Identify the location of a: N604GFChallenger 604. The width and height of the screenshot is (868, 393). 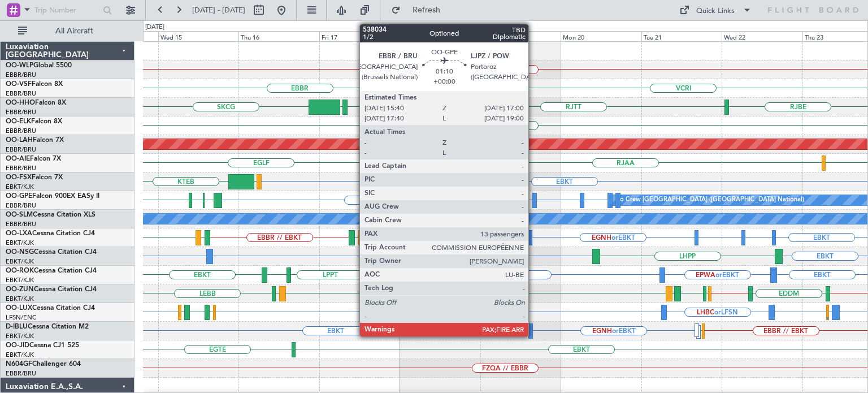
(43, 364).